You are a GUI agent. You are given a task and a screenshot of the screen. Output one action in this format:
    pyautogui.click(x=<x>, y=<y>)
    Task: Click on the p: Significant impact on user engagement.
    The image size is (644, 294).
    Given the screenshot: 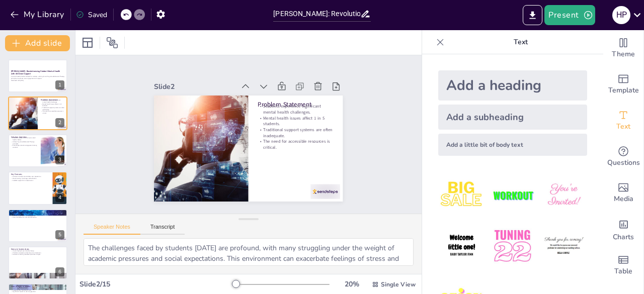 What is the action you would take?
    pyautogui.click(x=38, y=292)
    